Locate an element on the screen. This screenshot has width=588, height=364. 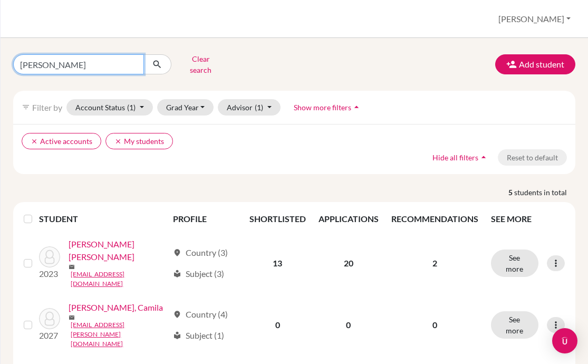
span: Filter by is located at coordinates (47, 107).